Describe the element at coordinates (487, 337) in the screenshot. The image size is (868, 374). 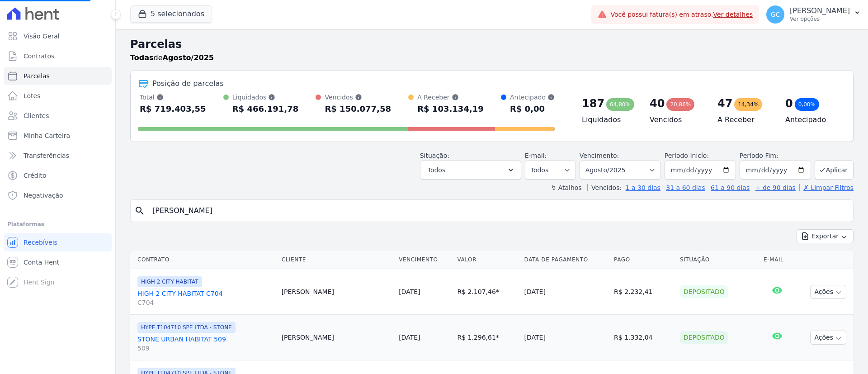
I see `td: R$ 1.296,61` at that location.